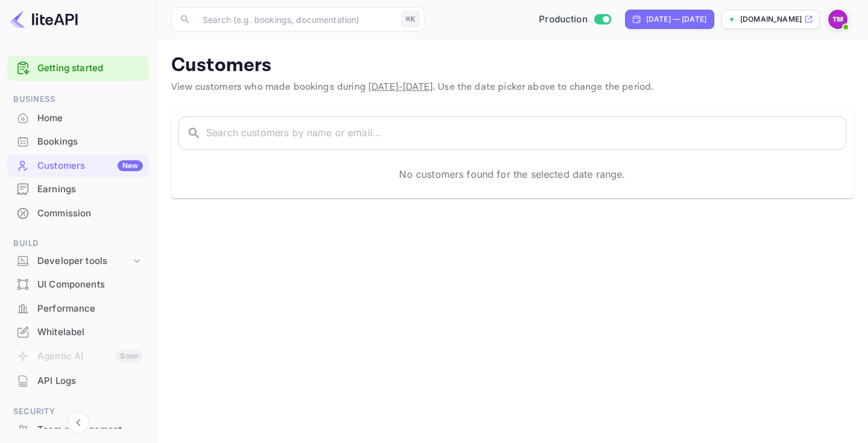  What do you see at coordinates (77, 243) in the screenshot?
I see `span: Build` at bounding box center [77, 243].